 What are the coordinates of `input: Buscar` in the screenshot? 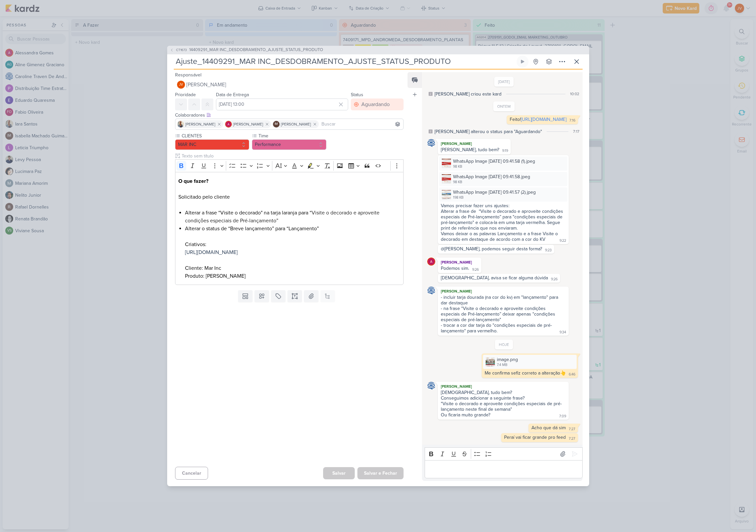 It's located at (361, 124).